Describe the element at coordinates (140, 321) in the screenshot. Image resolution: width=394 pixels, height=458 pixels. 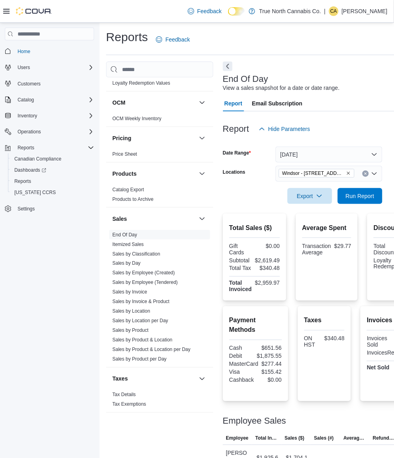
I see `a: Sales by Location per Day` at that location.